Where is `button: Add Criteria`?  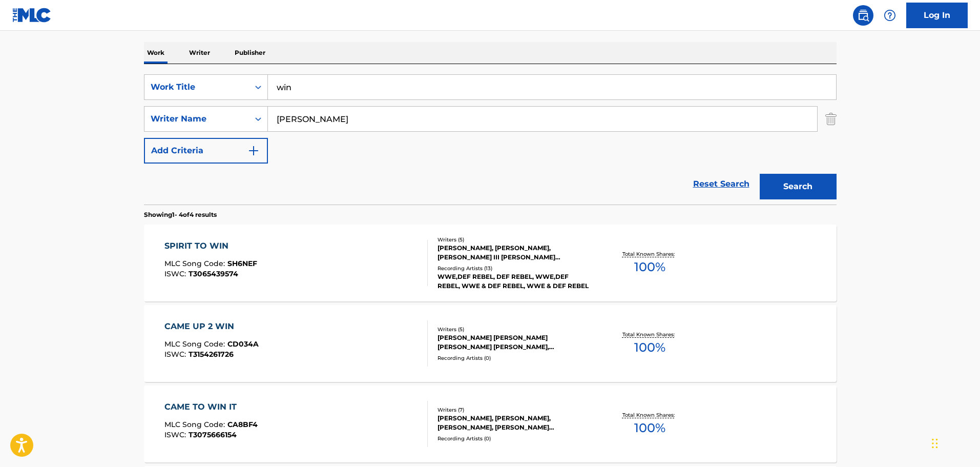 button: Add Criteria is located at coordinates (206, 151).